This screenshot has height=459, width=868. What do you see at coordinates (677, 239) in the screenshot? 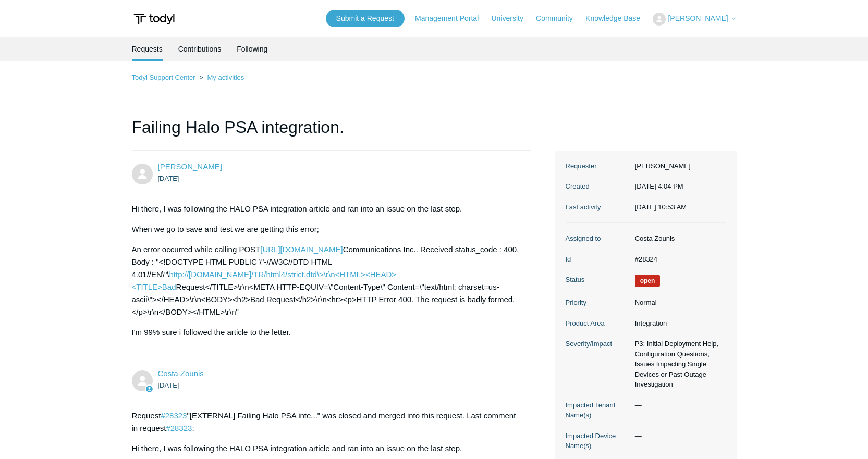
I see `dd: Costa Zounis` at bounding box center [677, 239].